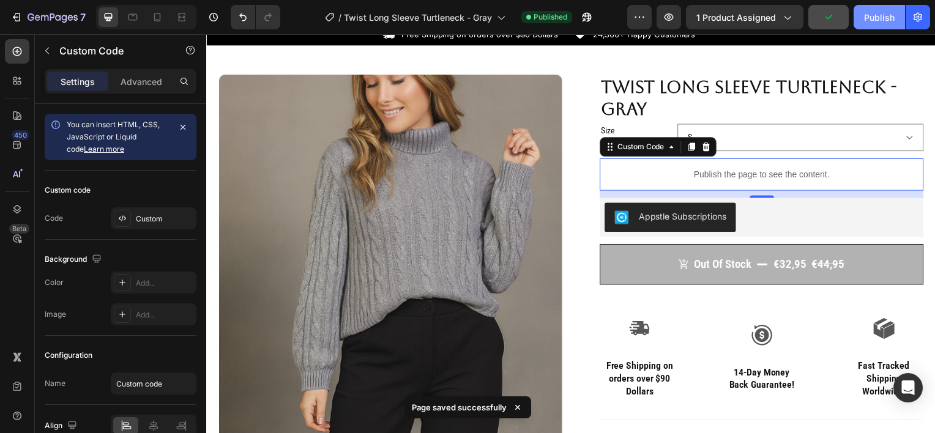 The width and height of the screenshot is (935, 433). I want to click on p: Settings, so click(78, 81).